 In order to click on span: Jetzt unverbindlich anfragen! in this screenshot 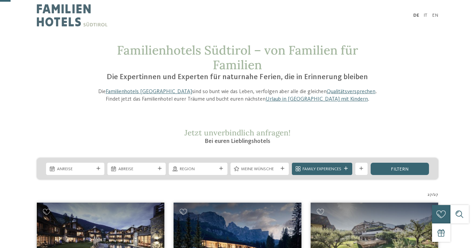, I will do `click(237, 132)`.